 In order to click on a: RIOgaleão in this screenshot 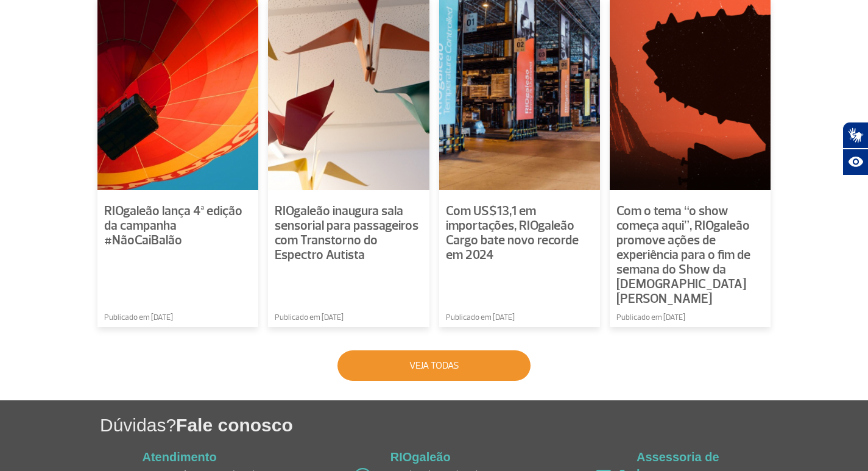, I will do `click(420, 457)`.